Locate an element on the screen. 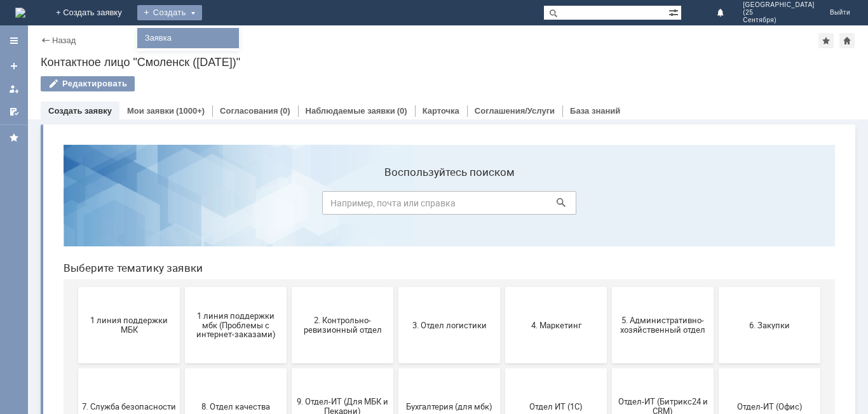 The width and height of the screenshot is (868, 414). button: 7. Служба безопасности is located at coordinates (76, 272).